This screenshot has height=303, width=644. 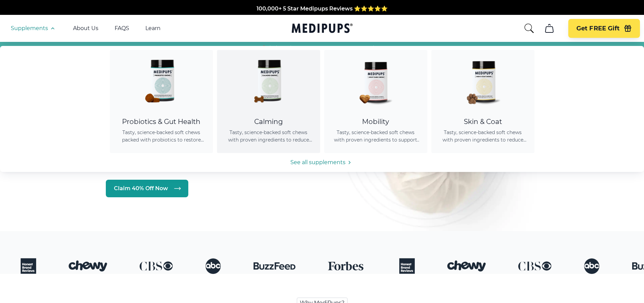 What do you see at coordinates (268, 122) in the screenshot?
I see `div: Calming` at bounding box center [268, 122].